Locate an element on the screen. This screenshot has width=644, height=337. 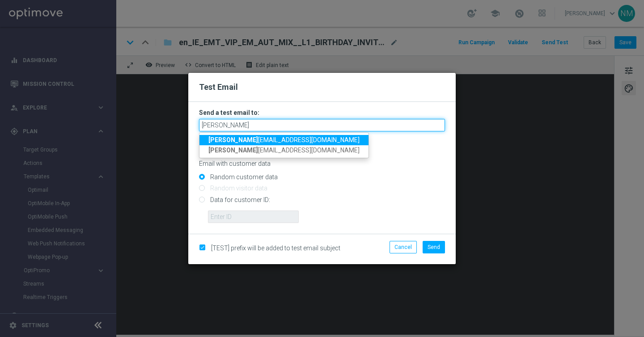
input: Enter ID is located at coordinates (253, 217).